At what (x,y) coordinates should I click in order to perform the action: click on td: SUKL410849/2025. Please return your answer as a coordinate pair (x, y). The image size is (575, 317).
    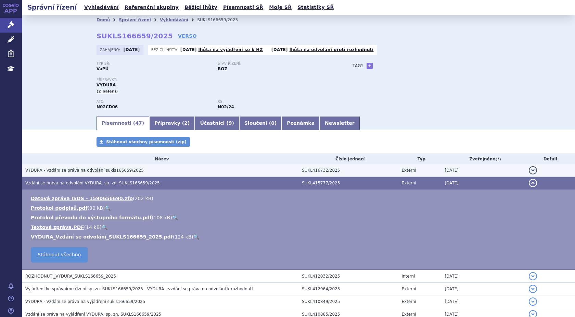
    Looking at the image, I should click on (348, 301).